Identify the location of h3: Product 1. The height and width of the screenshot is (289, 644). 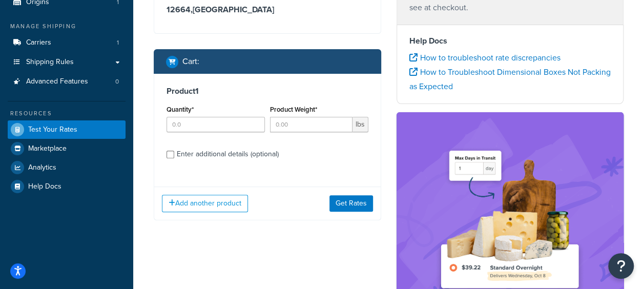
(267, 91).